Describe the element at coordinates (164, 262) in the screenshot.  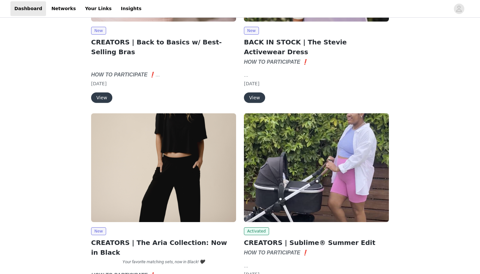
I see `em: Your favorite matching sets, now in Black! 🖤` at that location.